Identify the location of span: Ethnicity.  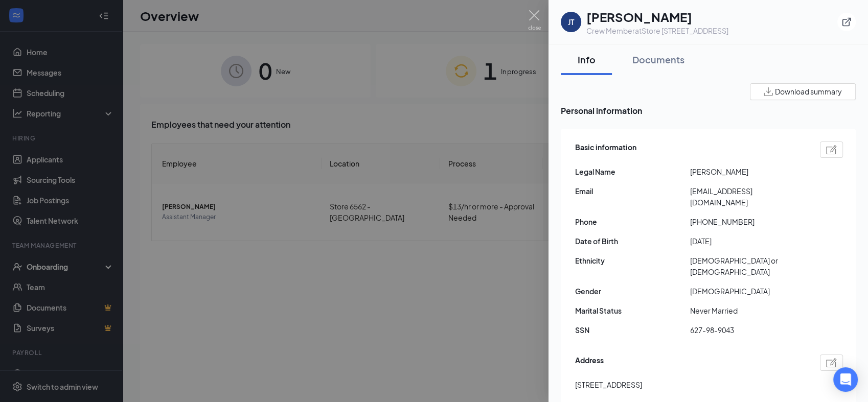
(632, 260).